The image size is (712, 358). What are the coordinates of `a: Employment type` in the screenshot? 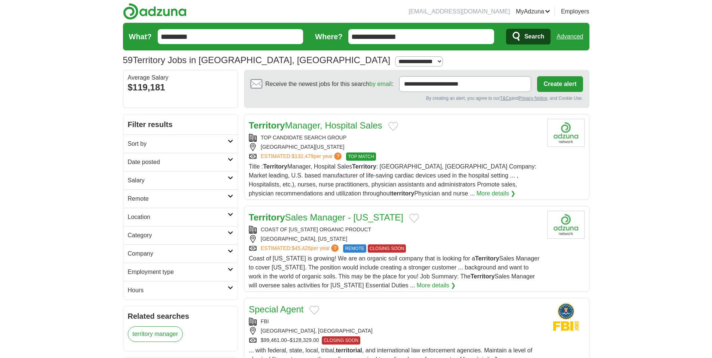 It's located at (180, 272).